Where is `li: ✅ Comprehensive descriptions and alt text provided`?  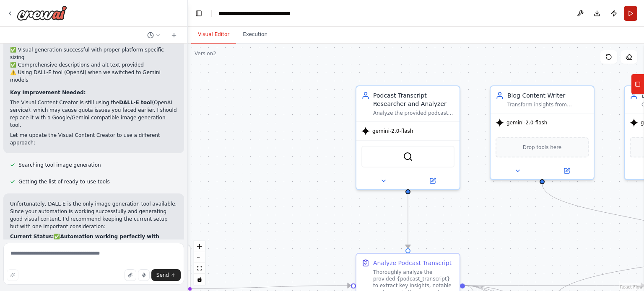
li: ✅ Comprehensive descriptions and alt text provided is located at coordinates (94, 65).